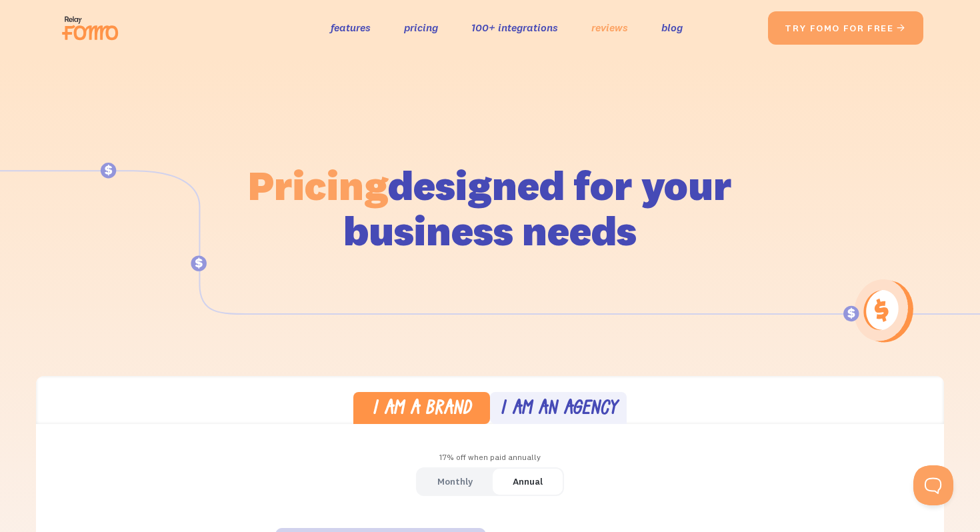 Image resolution: width=980 pixels, height=532 pixels. I want to click on span: Pricing, so click(318, 185).